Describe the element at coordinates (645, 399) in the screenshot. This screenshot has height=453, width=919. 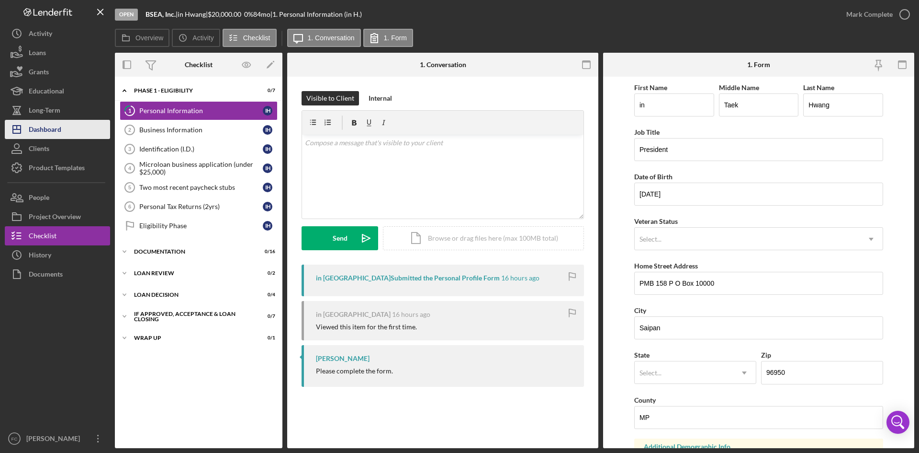
I see `label: County` at that location.